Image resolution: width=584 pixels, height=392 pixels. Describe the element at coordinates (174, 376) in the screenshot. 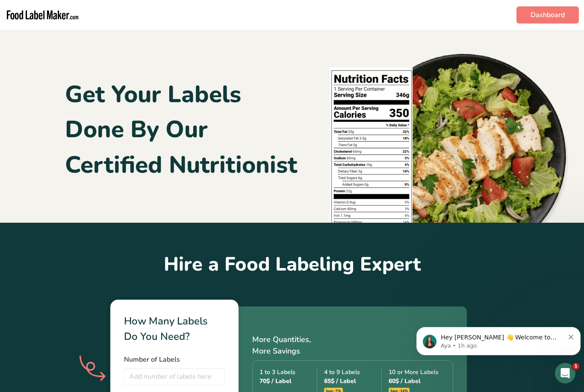

I see `input: Add number of labels here` at that location.